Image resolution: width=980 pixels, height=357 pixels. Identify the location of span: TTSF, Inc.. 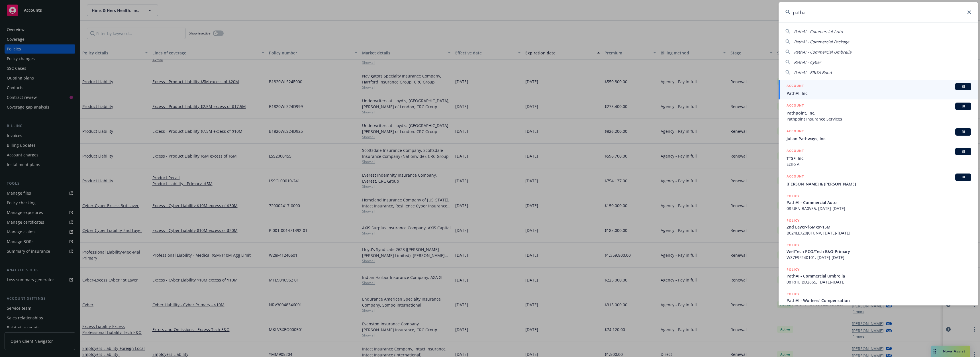
(879, 158).